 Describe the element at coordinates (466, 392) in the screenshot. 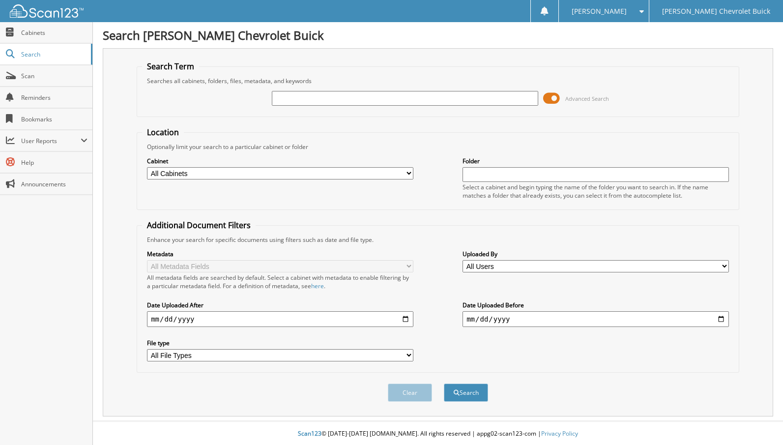

I see `button: Search` at that location.